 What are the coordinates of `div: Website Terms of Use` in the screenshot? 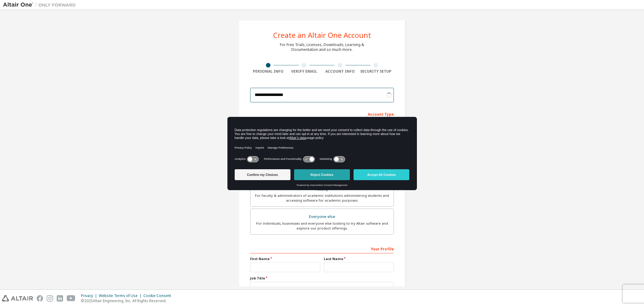 It's located at (121, 296).